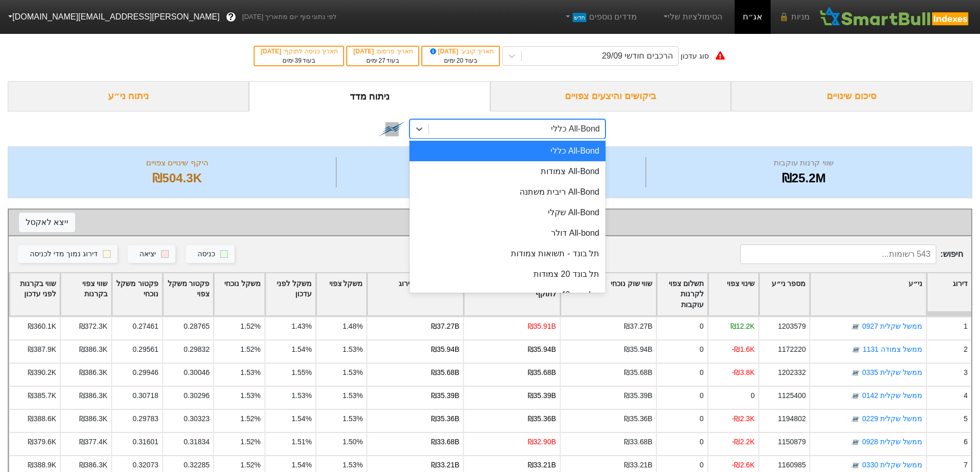 The image size is (980, 472). What do you see at coordinates (145, 396) in the screenshot?
I see `div: 0.30718` at bounding box center [145, 396].